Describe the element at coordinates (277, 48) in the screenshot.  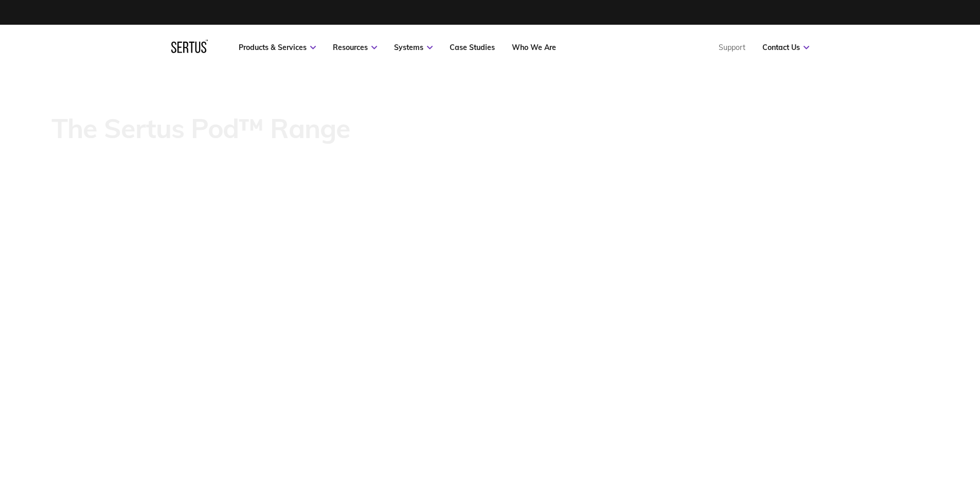
I see `a: Products & Services` at that location.